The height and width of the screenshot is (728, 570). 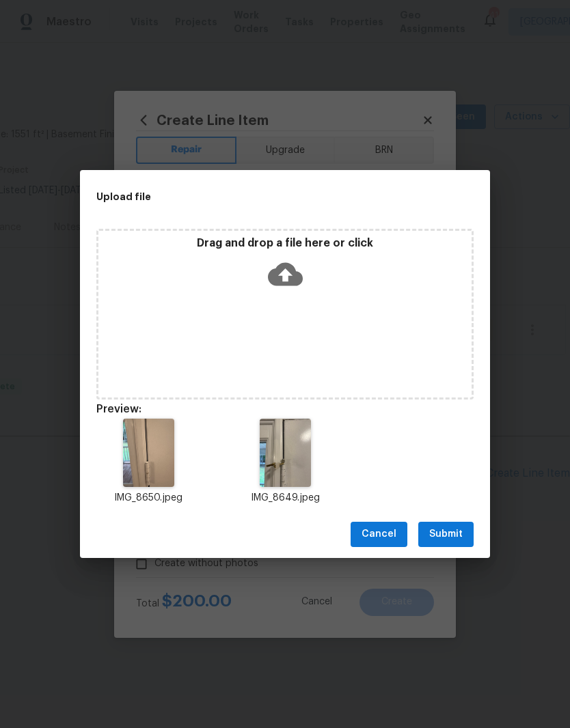 I want to click on button: Submit, so click(x=446, y=534).